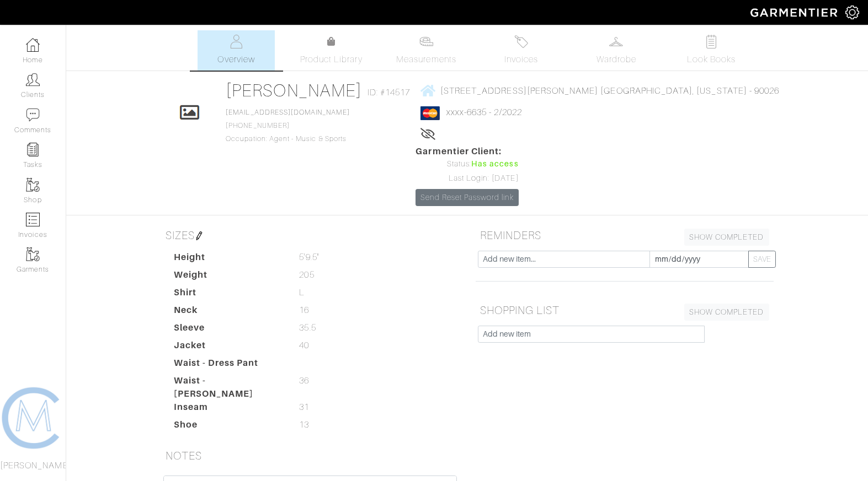 This screenshot has height=481, width=868. Describe the element at coordinates (467, 152) in the screenshot. I see `span: Garmentier Client:` at that location.